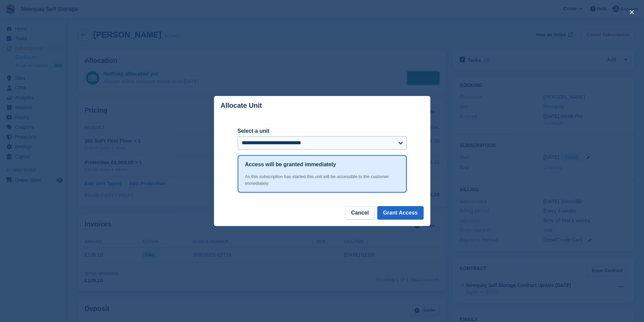  What do you see at coordinates (290, 165) in the screenshot?
I see `h1: Access will be granted immediately` at bounding box center [290, 165].